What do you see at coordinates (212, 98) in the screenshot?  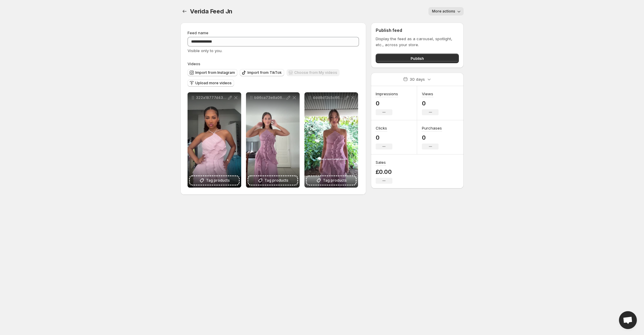 I see `p: 322a18777d434f7a9f77e76ee3f962ceHD-1080p-72Mbps-50680792` at bounding box center [212, 98].